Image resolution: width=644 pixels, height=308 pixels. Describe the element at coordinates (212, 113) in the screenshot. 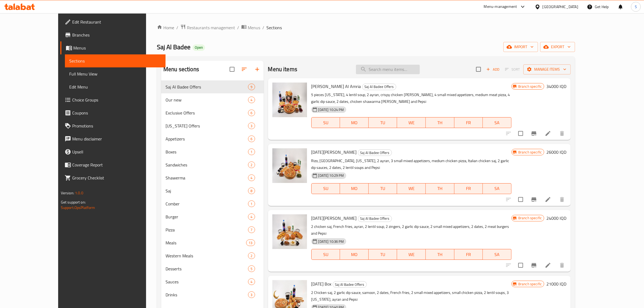

I see `div: Exclusive Offers6` at that location.